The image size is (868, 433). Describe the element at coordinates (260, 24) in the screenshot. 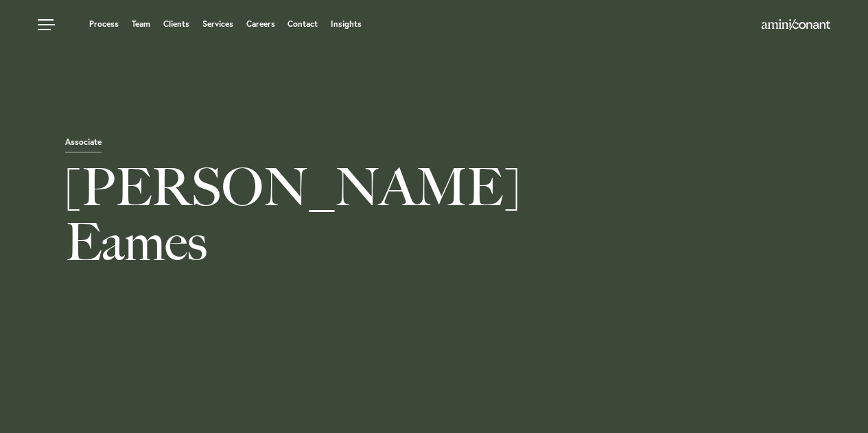

I see `a: Careers` at that location.